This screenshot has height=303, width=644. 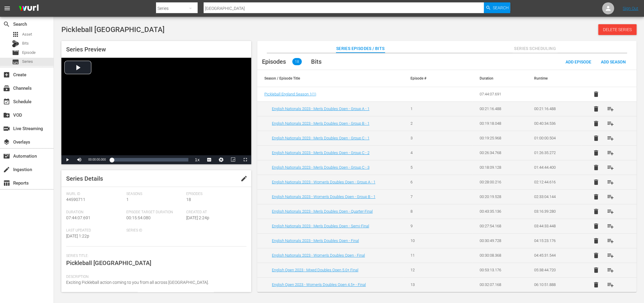 What do you see at coordinates (554, 255) in the screenshot?
I see `td: 04:45:31.544` at bounding box center [554, 255].